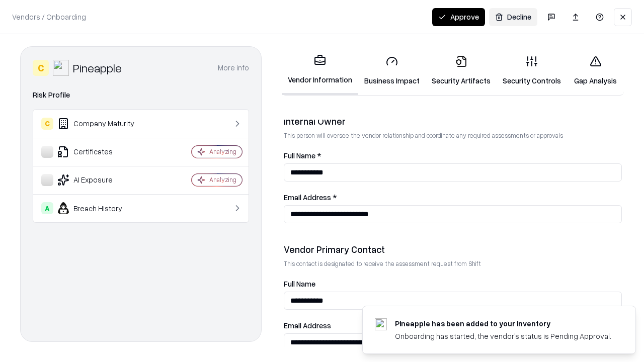 This screenshot has width=644, height=362. Describe the element at coordinates (453, 263) in the screenshot. I see `p: This contact is designated to receive the assessment request from Shift` at that location.